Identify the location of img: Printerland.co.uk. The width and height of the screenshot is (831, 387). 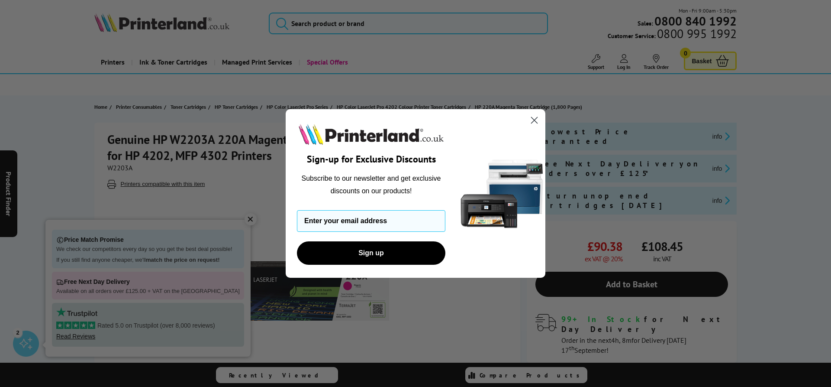
(371, 134).